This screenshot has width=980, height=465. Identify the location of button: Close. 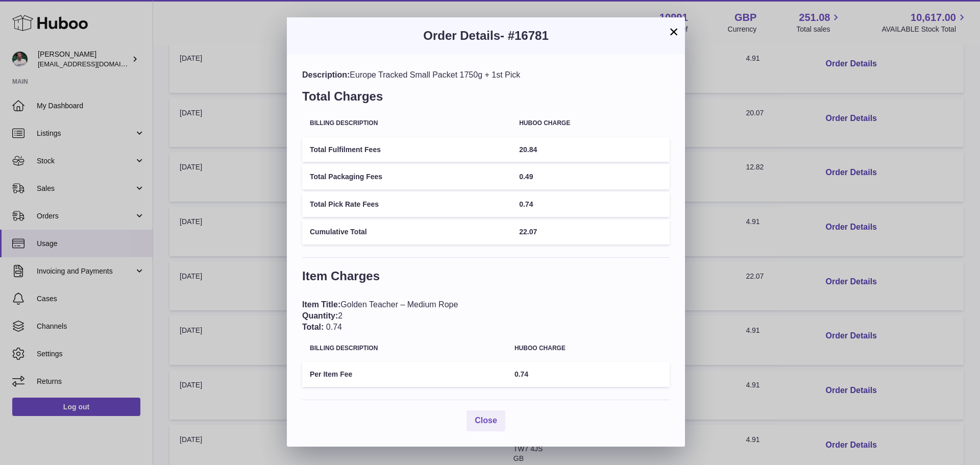
(486, 421).